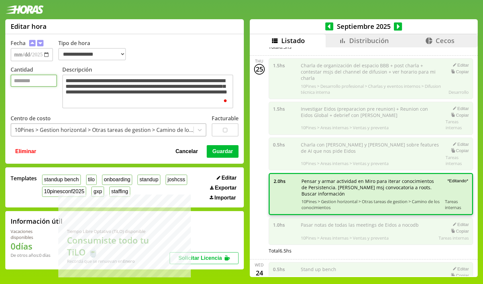  Describe the element at coordinates (36, 221) in the screenshot. I see `h2: Información útil` at that location.